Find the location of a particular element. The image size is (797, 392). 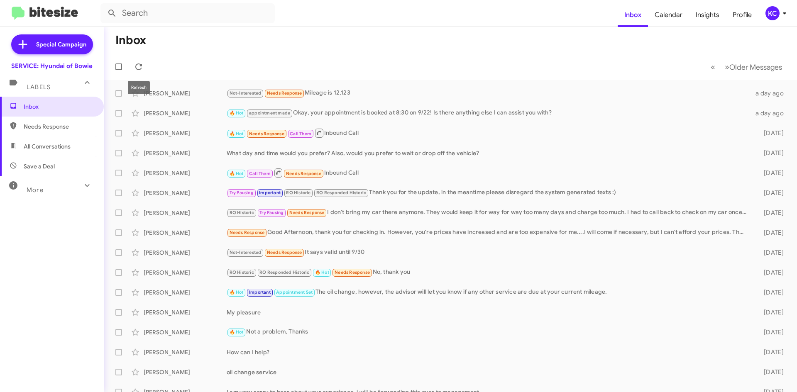

span: Older Messages is located at coordinates (755, 67).